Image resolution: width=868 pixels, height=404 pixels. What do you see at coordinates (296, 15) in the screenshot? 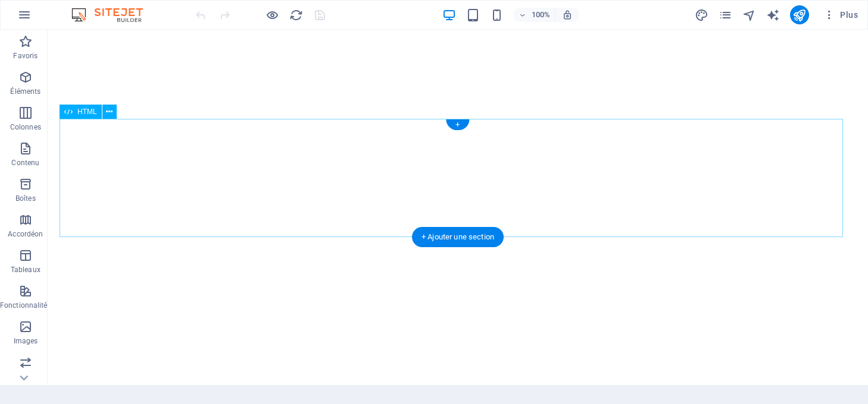
I see `button: reload` at bounding box center [296, 15].